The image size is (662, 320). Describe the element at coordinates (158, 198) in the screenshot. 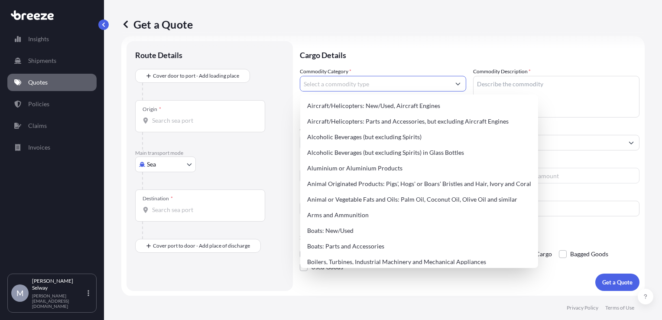

I see `div: Destination` at that location.